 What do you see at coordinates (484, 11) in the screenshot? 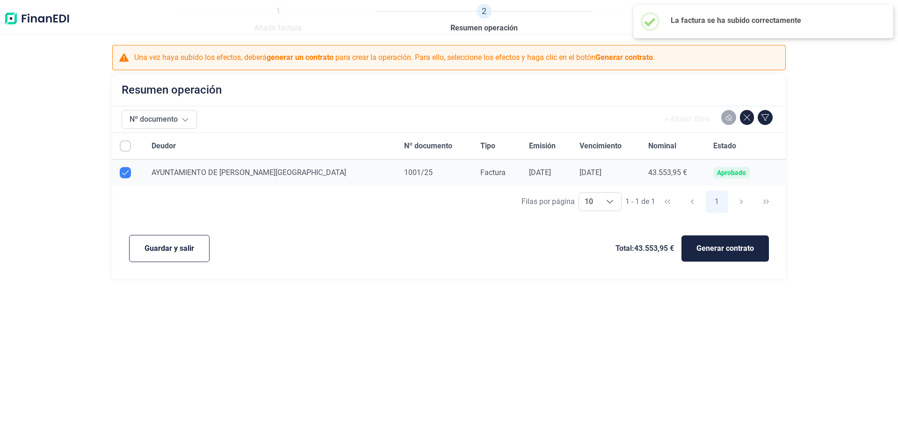
I see `span: 2` at bounding box center [484, 11].